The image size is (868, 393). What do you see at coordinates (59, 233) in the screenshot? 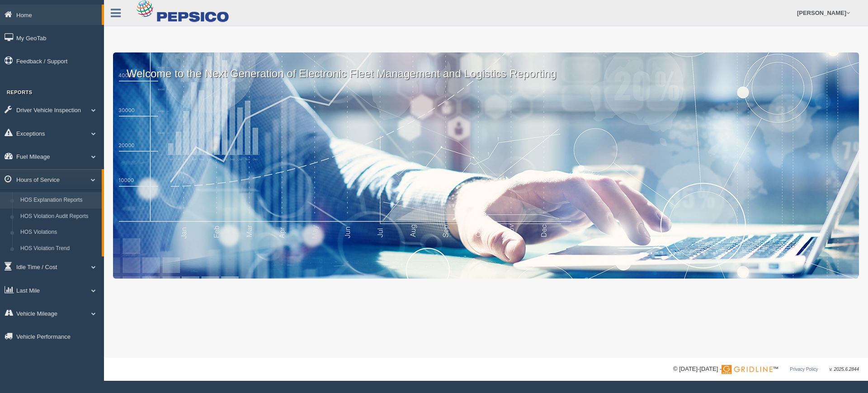
I see `a: HOS Violations` at bounding box center [59, 233].